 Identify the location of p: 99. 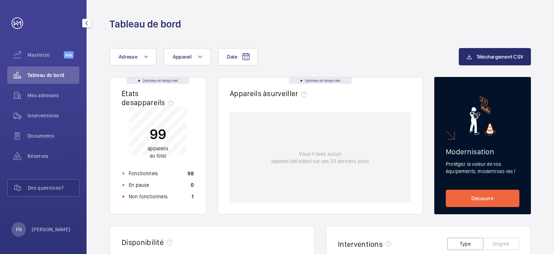
(158, 134).